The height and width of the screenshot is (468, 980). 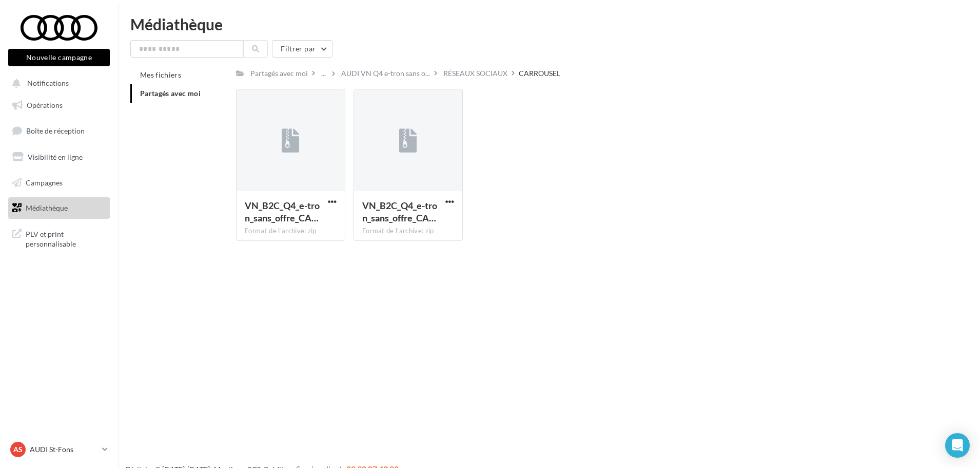 I want to click on span: PLV et print personnalisable, so click(x=66, y=237).